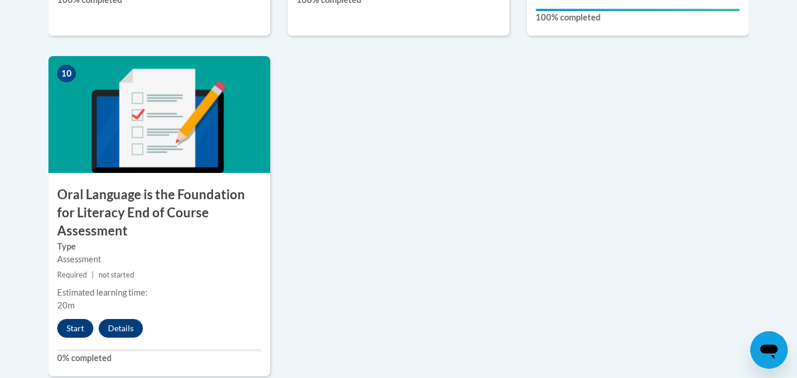  Describe the element at coordinates (638, 10) in the screenshot. I see `div: Your progress` at that location.